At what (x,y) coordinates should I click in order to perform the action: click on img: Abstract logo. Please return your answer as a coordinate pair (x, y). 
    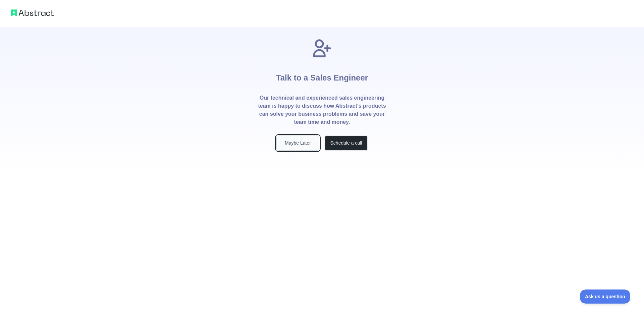
    Looking at the image, I should click on (32, 13).